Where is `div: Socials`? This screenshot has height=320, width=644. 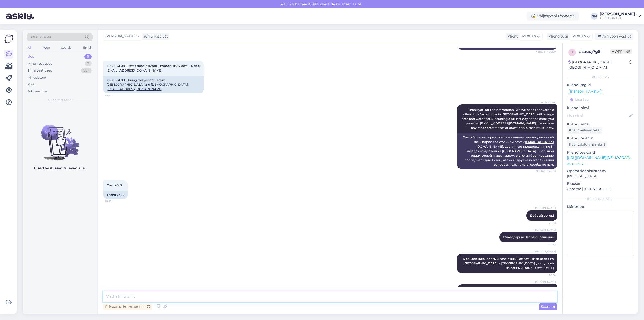 div: Socials is located at coordinates (66, 47).